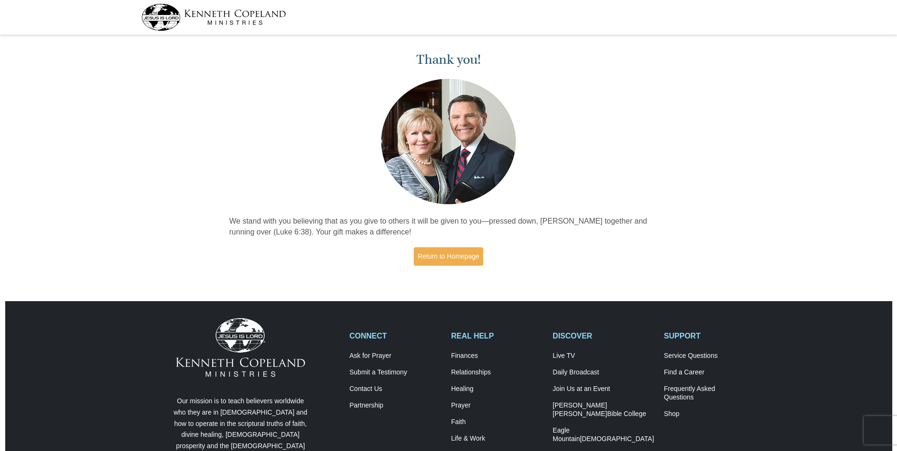 The width and height of the screenshot is (897, 451). What do you see at coordinates (497, 439) in the screenshot?
I see `a: Life & Work` at bounding box center [497, 439].